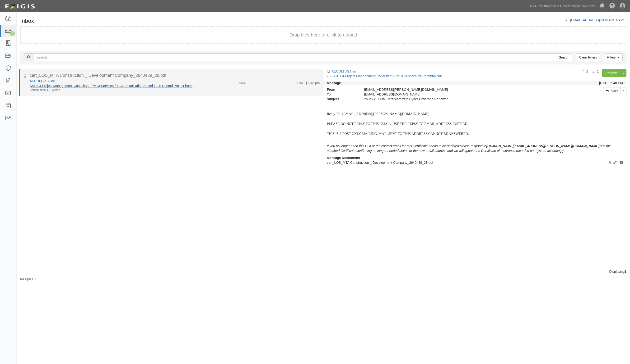  What do you see at coordinates (475, 162) in the screenshot?
I see `p: cert_LOS_MTA Construction _ Development Company_2640439_28.pdf` at bounding box center [475, 162].